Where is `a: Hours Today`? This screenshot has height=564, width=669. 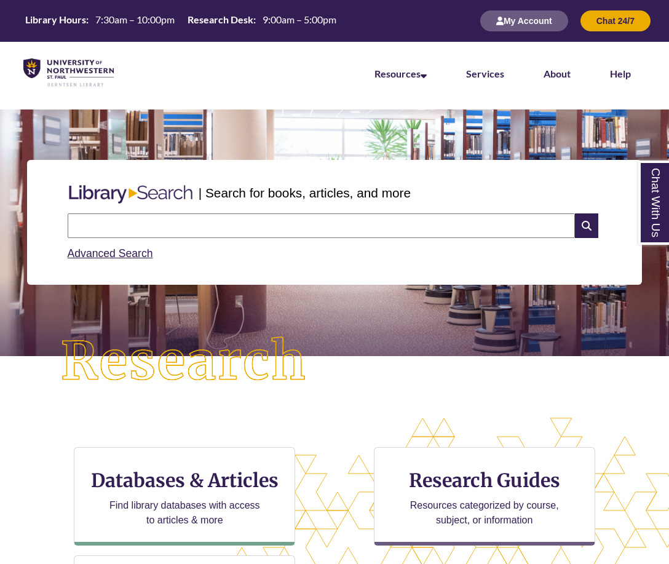
a: Hours Today is located at coordinates (181, 21).